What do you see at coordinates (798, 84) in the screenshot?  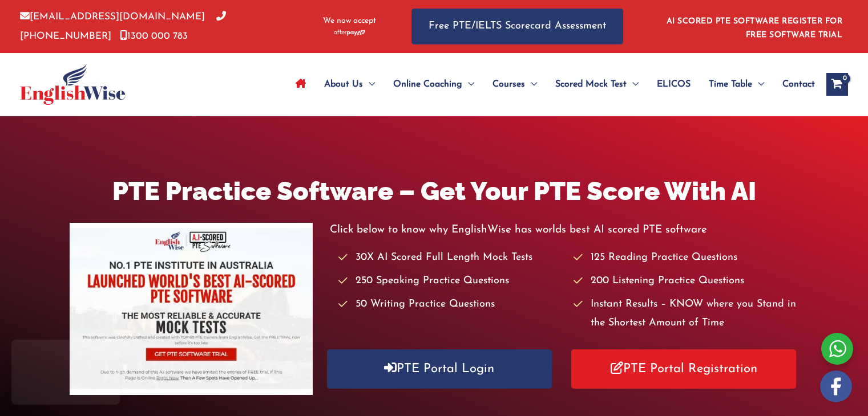 I see `span: Contact` at bounding box center [798, 84].